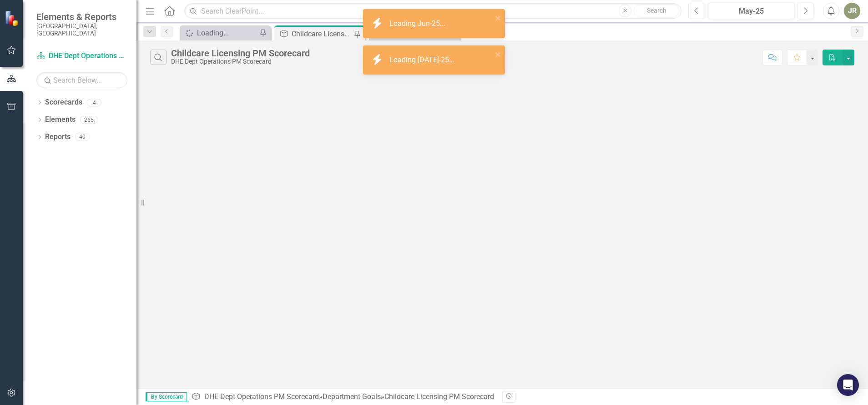  I want to click on a: Loading..., so click(219, 33).